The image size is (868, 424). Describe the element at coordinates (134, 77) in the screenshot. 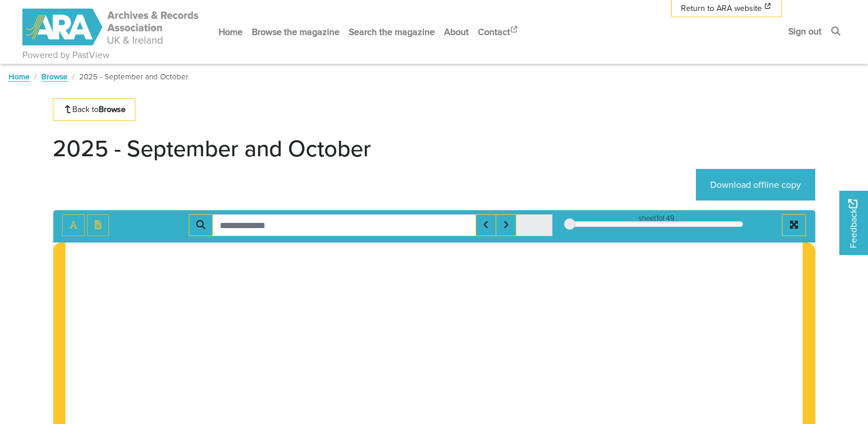

I see `span: 2025 - September and October` at that location.